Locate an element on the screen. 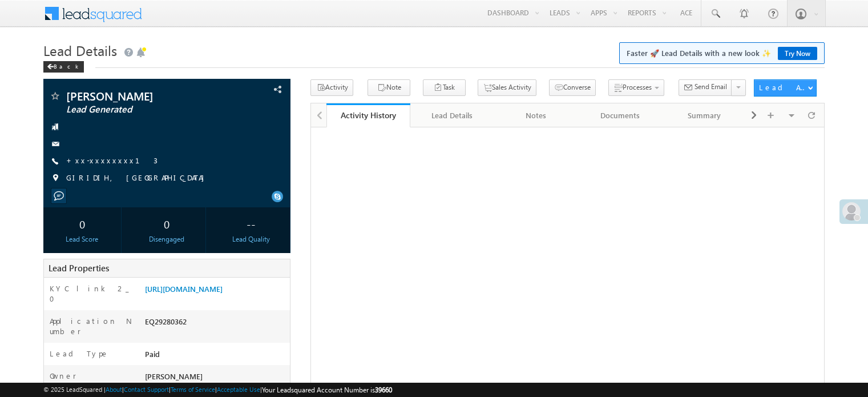  div: Paid is located at coordinates (216, 356).